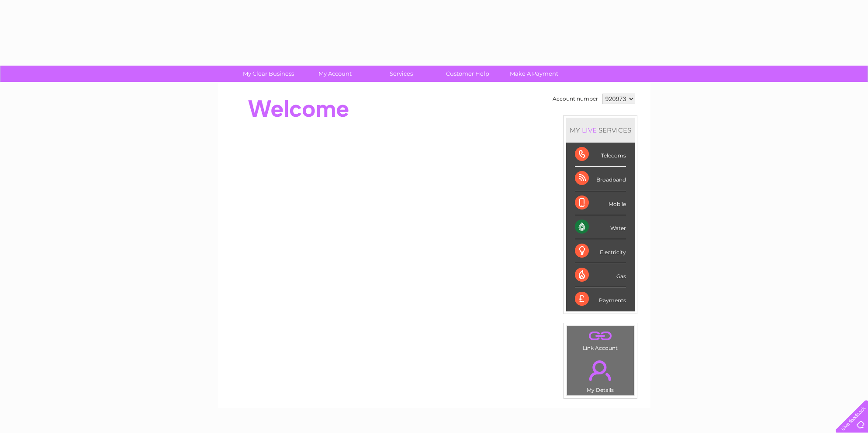  Describe the element at coordinates (601, 130) in the screenshot. I see `div: MY SERVICES` at that location.